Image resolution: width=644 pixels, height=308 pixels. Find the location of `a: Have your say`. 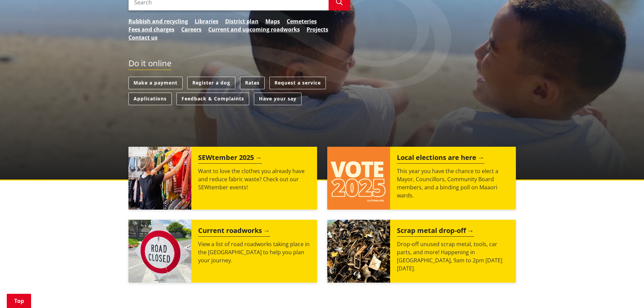

a: Have your say is located at coordinates (278, 99).